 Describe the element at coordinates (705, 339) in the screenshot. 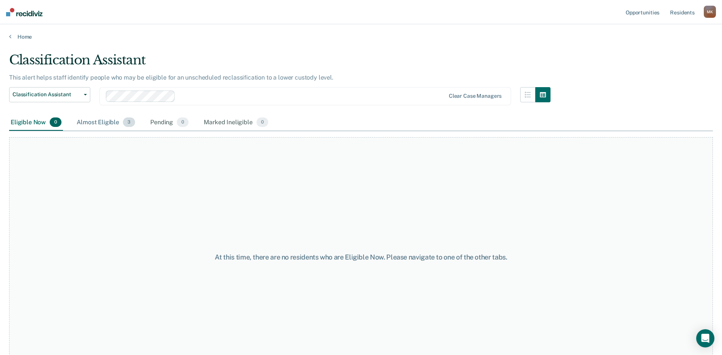

I see `div: Open Intercom Messenger` at that location.